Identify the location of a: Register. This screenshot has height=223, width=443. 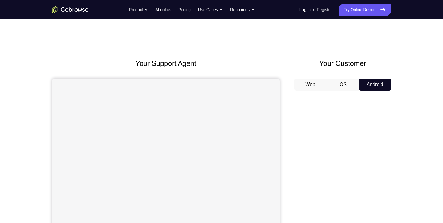
(324, 10).